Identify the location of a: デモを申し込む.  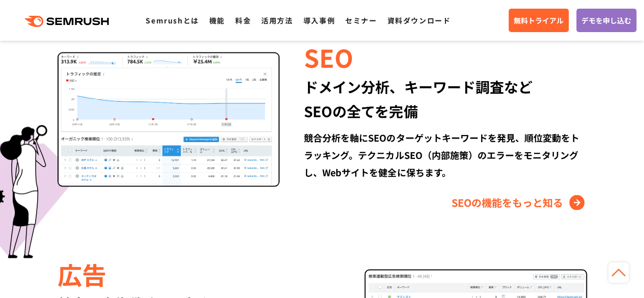
(606, 20).